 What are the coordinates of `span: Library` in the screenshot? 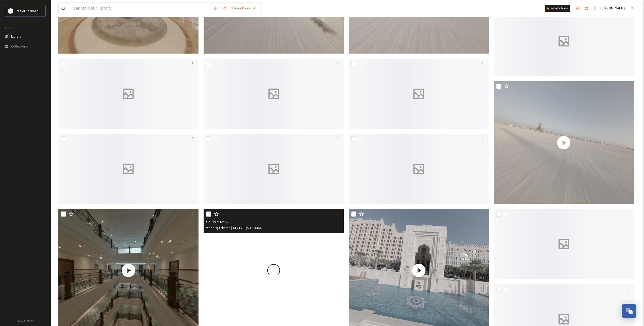 It's located at (16, 37).